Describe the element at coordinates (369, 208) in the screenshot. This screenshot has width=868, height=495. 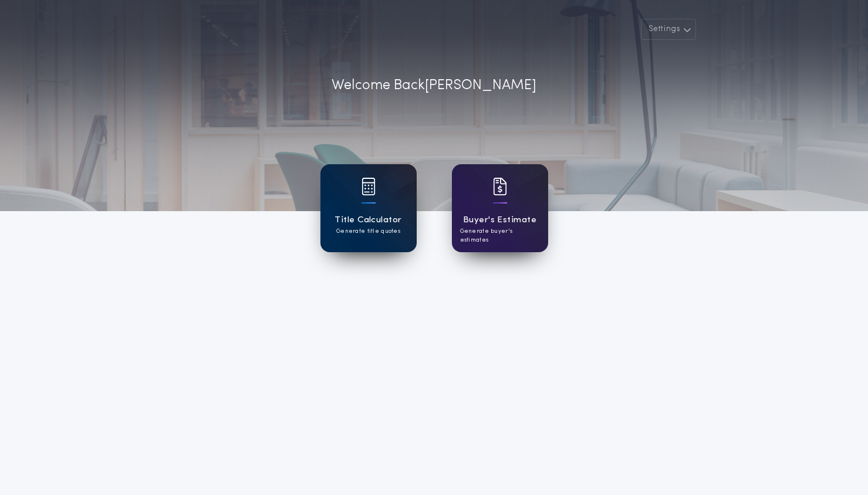
I see `a: card iconTitle CalculatorGenerate title quotes` at that location.